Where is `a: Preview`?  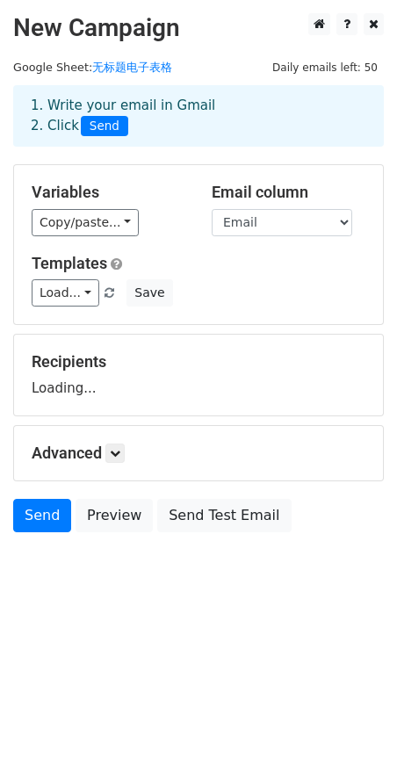
a: Preview is located at coordinates (114, 516).